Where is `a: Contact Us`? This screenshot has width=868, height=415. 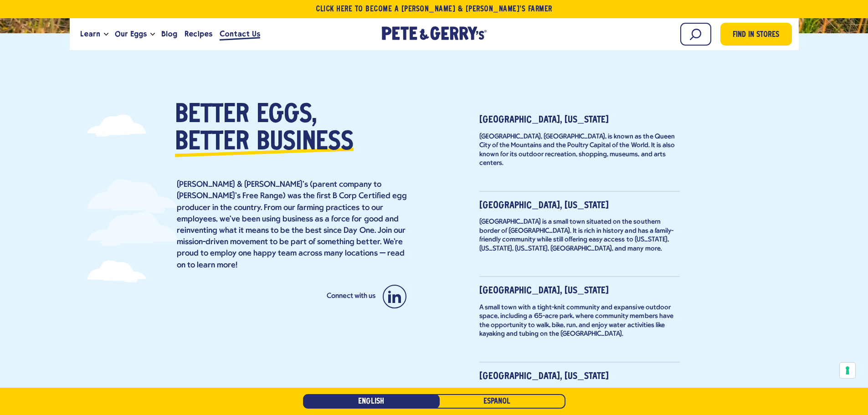 a: Contact Us is located at coordinates (239, 34).